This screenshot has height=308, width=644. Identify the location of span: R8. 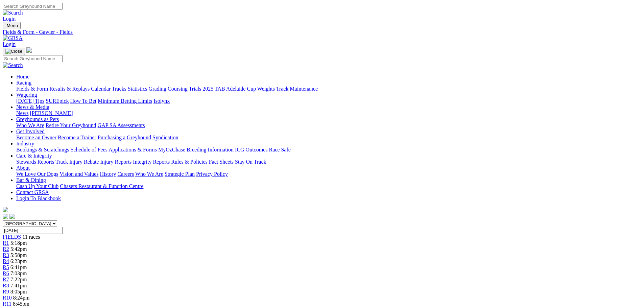
(6, 286).